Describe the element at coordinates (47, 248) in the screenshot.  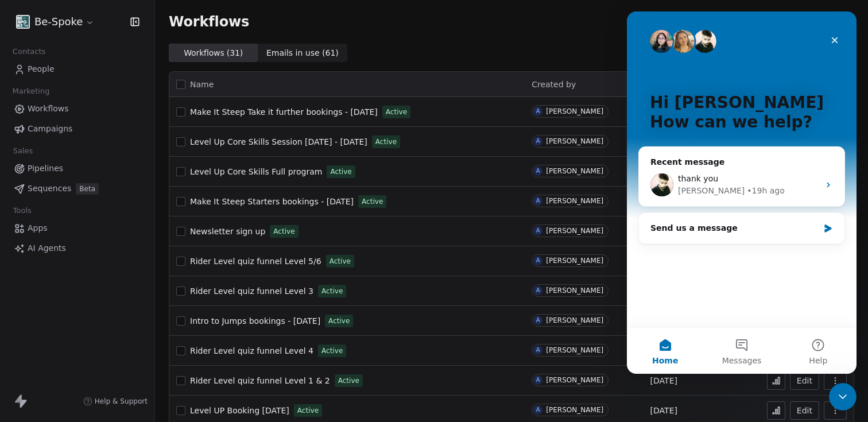
I see `span: AI Agents` at that location.